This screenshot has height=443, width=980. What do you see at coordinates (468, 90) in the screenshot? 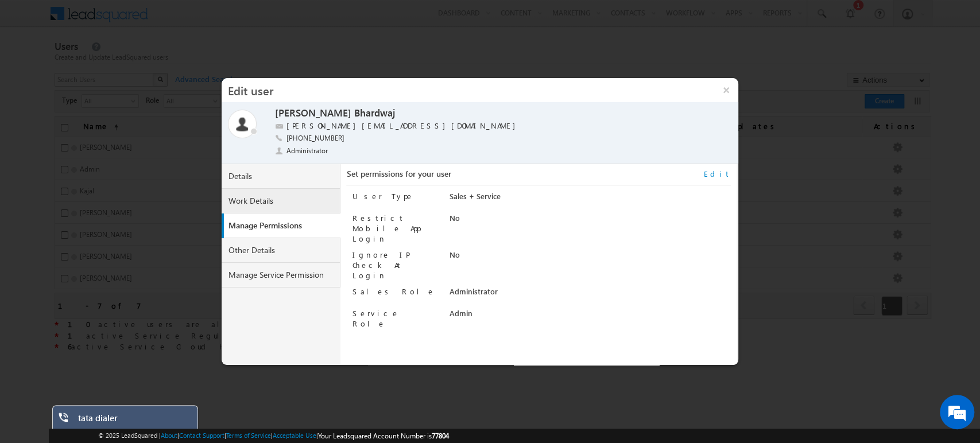
I see `h3: Edit user` at bounding box center [468, 90].